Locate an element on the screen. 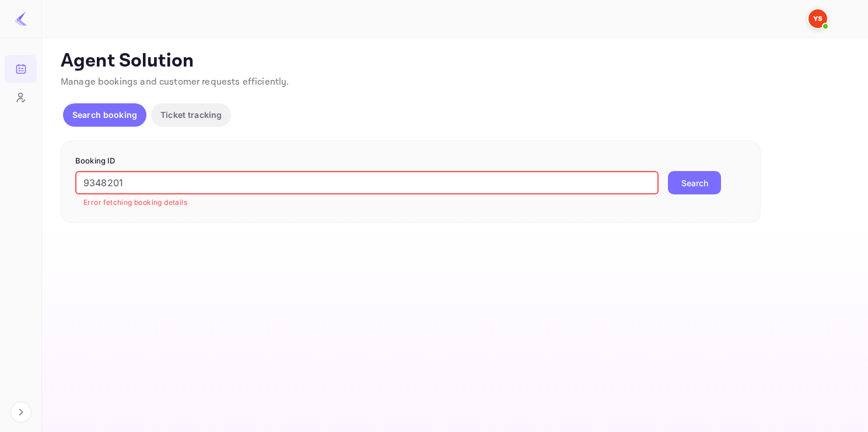 The image size is (868, 432). span: Manage bookings and customer requests efficiently. is located at coordinates (175, 82).